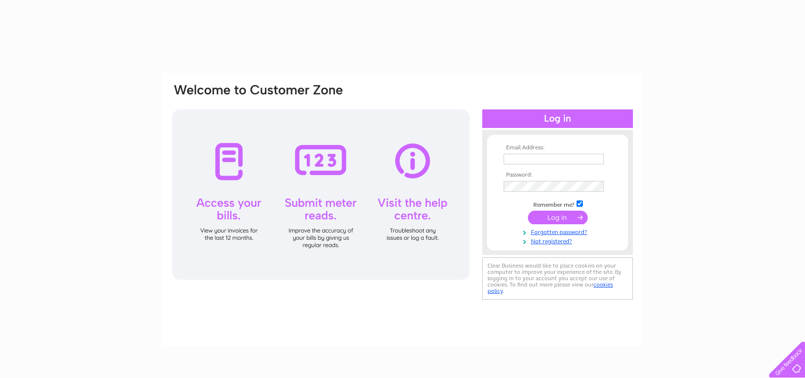  I want to click on th: Password:, so click(557, 175).